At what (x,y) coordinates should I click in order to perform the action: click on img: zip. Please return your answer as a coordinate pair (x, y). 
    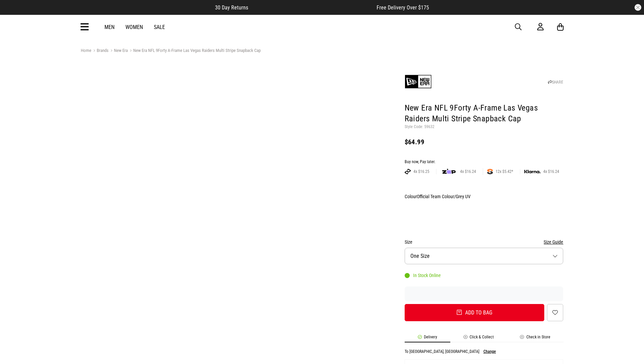
    Looking at the image, I should click on (448, 171).